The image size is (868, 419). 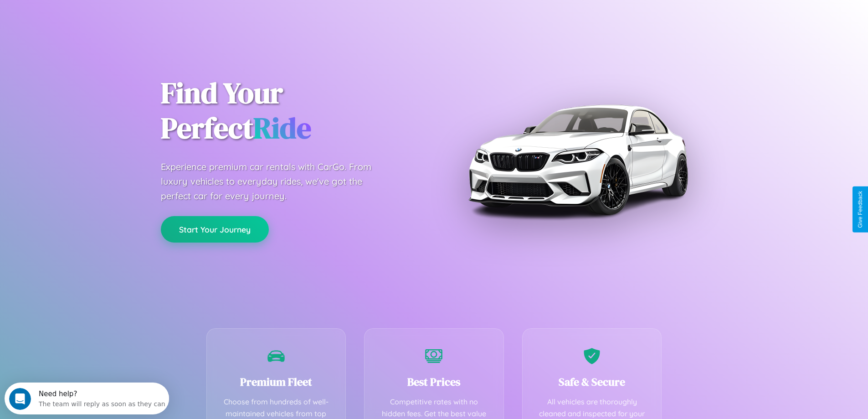 I want to click on div: The team will reply as soon as they can, so click(x=98, y=20).